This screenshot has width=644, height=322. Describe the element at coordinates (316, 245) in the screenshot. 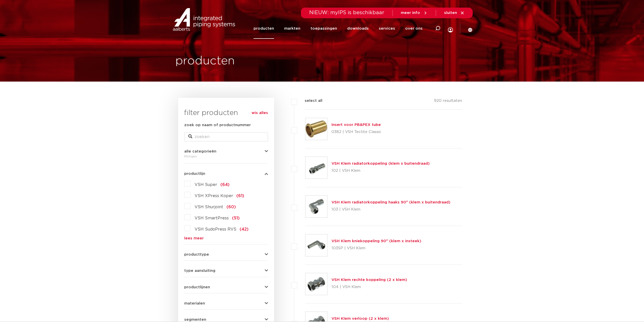

I see `img: Thumbnail for VSH Klem kniekoppeling 90° (klem x insteek)` at that location.